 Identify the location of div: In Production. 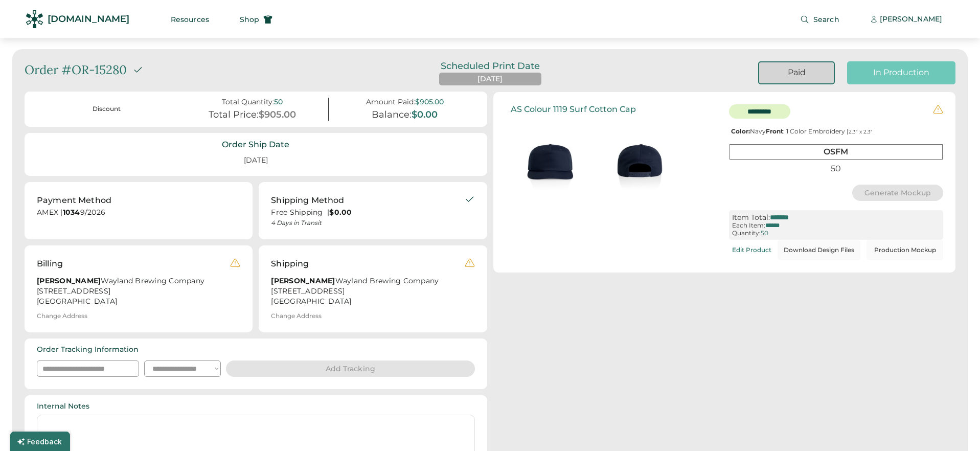
(901, 73).